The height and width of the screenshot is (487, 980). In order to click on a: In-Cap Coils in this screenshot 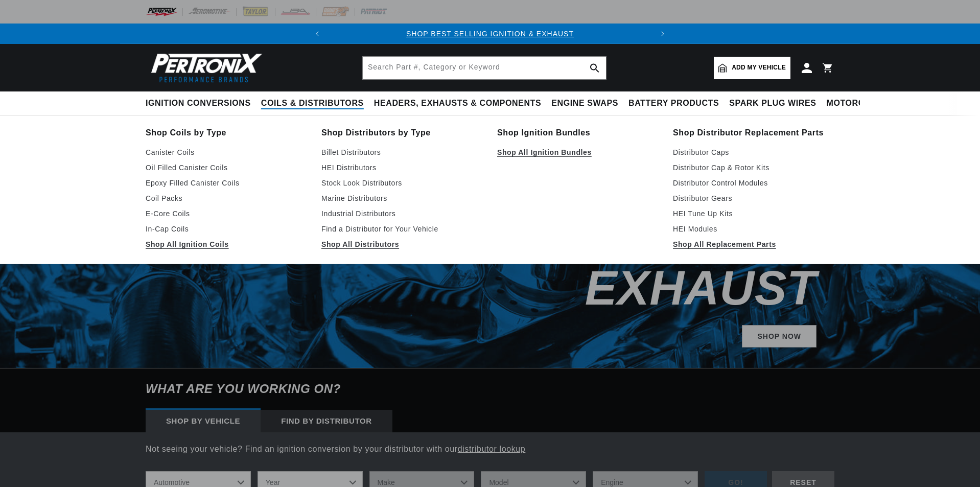, I will do `click(227, 229)`.